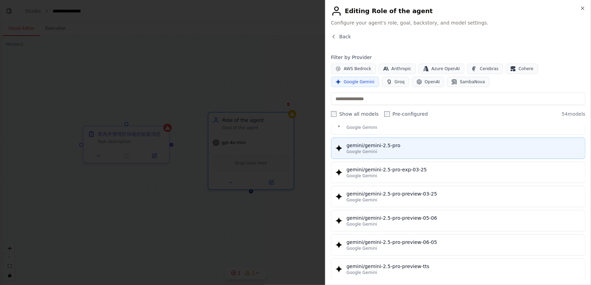 This screenshot has width=591, height=285. I want to click on button: Anthropic, so click(397, 69).